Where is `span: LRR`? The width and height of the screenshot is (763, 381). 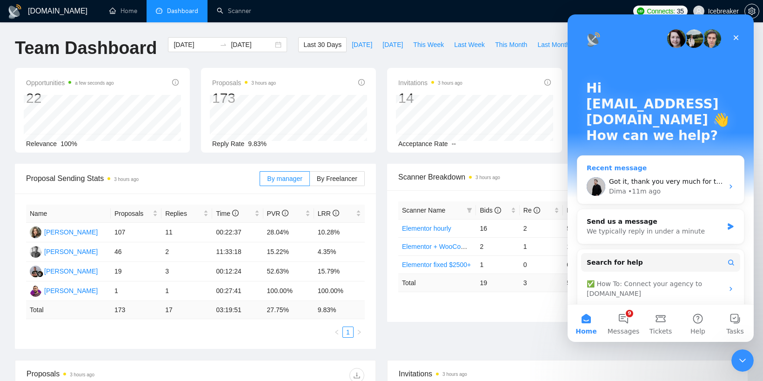 span: LRR is located at coordinates (328, 214).